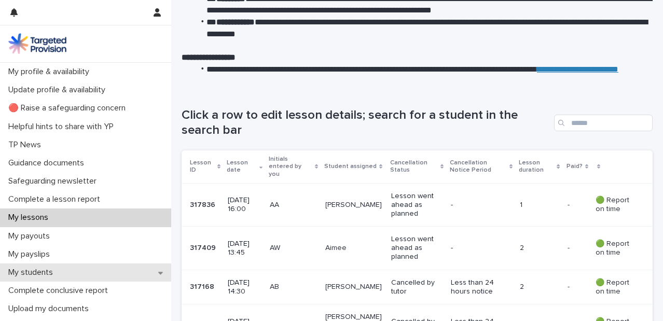  What do you see at coordinates (203, 204) in the screenshot?
I see `p: 317836` at bounding box center [203, 204].